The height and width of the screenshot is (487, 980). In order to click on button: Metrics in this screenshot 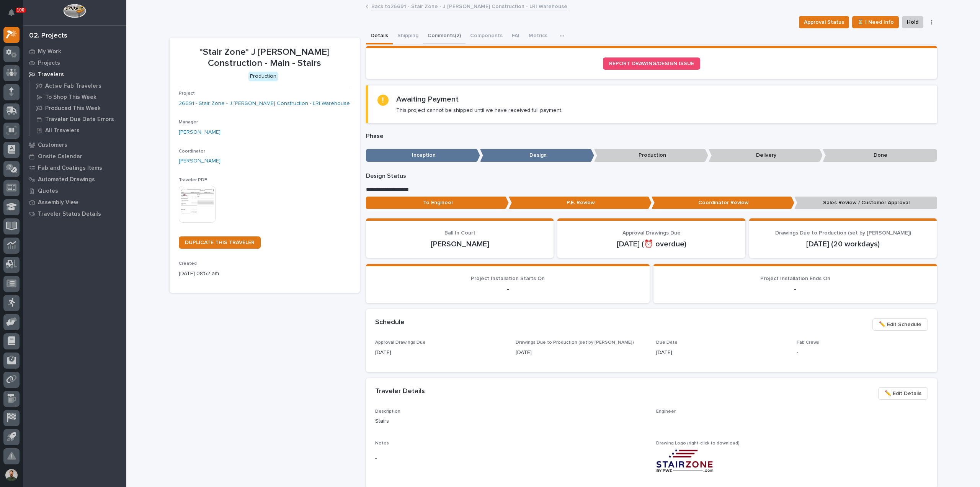, I will do `click(538, 37)`.